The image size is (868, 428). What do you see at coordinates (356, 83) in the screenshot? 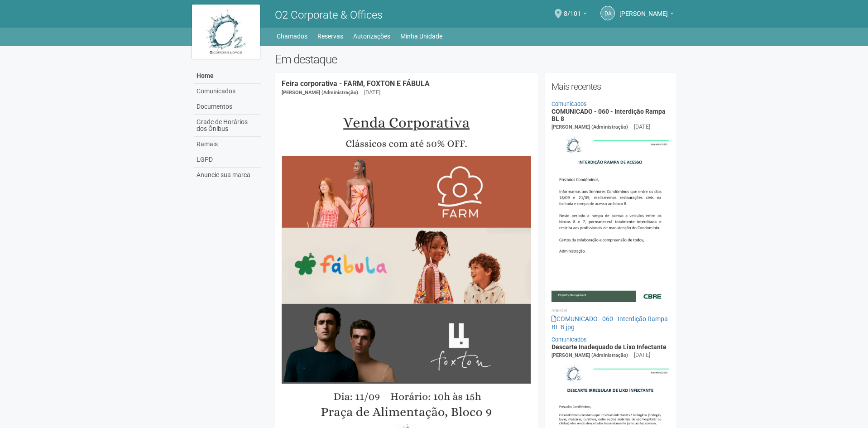
I see `a: Feira corporativa - FARM, FOXTON E FÁBULA` at bounding box center [356, 83].